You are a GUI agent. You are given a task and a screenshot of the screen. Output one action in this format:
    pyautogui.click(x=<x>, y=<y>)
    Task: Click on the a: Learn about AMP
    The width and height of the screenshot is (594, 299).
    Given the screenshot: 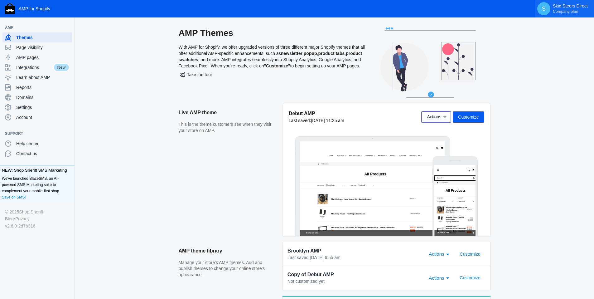 What is the action you would take?
    pyautogui.click(x=37, y=77)
    